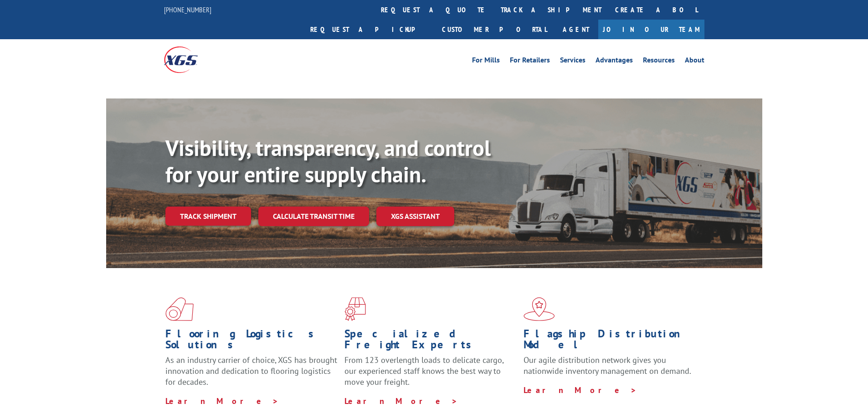 Image resolution: width=868 pixels, height=419 pixels. Describe the element at coordinates (694, 61) in the screenshot. I see `a: About` at that location.